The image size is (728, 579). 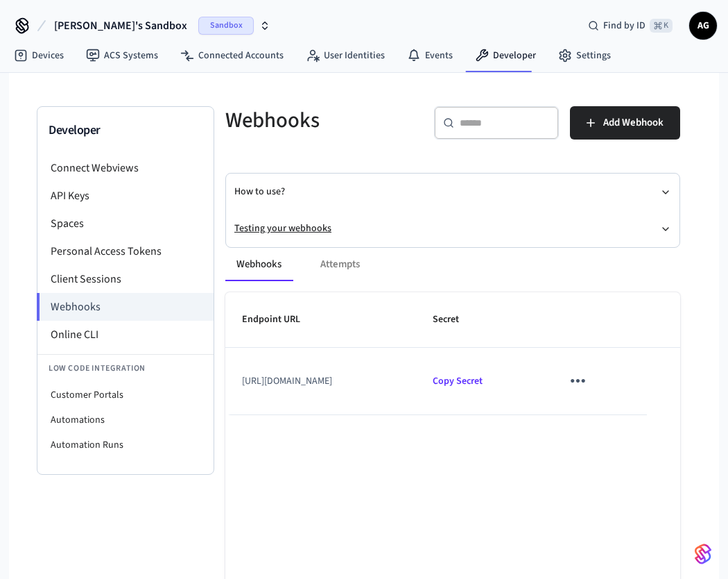 I want to click on span: Copied!, so click(x=458, y=381).